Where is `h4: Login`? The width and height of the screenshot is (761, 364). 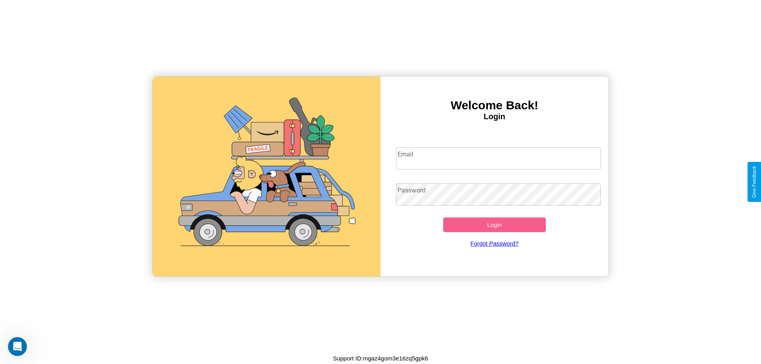 h4: Login is located at coordinates (495, 117).